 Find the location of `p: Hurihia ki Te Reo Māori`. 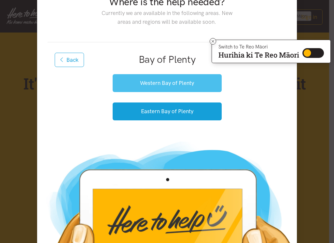

p: Hurihia ki Te Reo Māori is located at coordinates (259, 55).